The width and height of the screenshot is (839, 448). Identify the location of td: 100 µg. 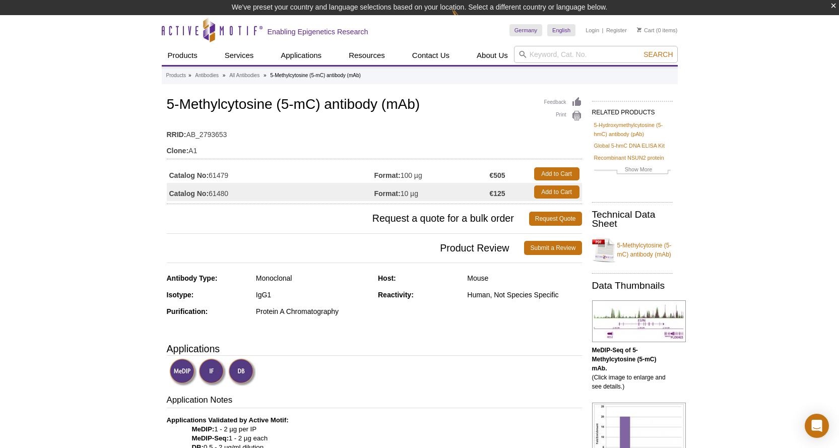
(432, 174).